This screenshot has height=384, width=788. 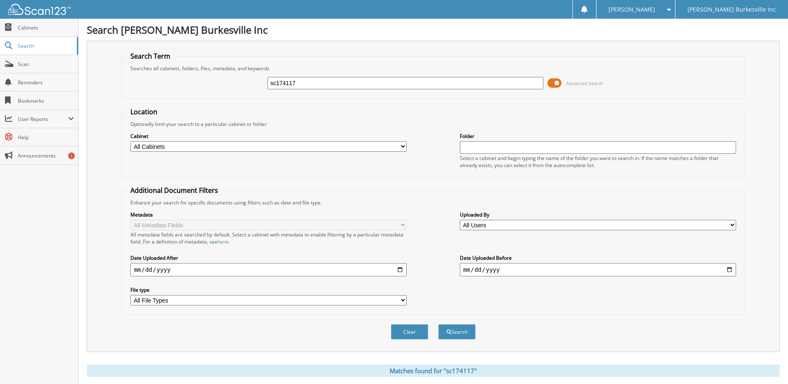 I want to click on span: Search, so click(x=45, y=46).